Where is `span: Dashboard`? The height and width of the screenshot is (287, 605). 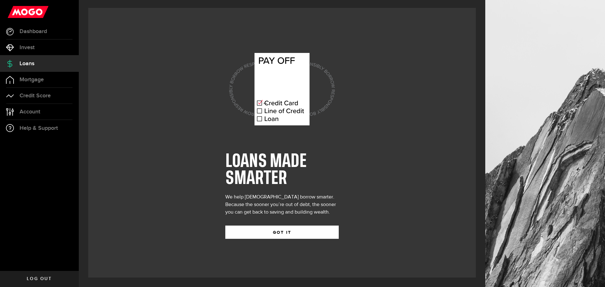
span: Dashboard is located at coordinates (33, 32).